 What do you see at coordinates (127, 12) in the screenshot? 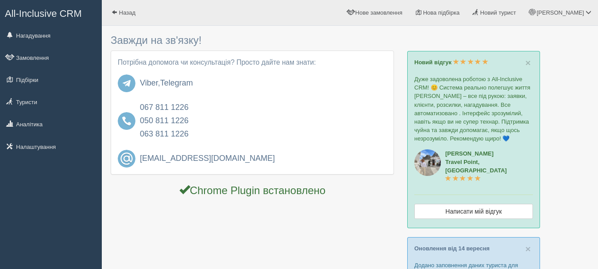
I see `span: Назад` at bounding box center [127, 12].